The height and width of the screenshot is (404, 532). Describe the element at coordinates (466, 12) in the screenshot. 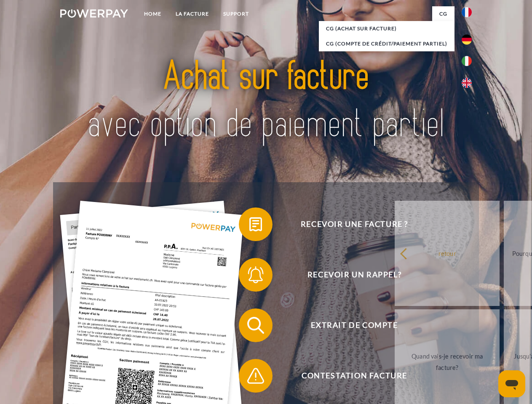

I see `img: fr` at that location.